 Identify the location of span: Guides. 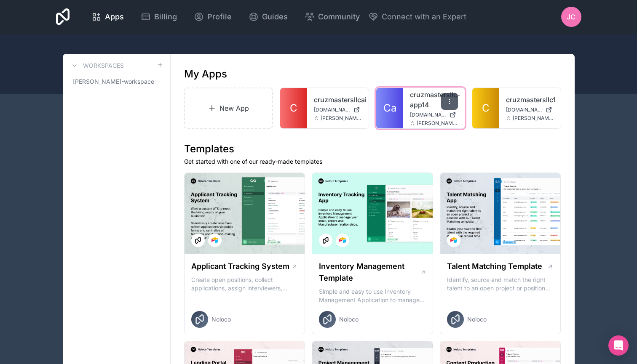
(275, 17).